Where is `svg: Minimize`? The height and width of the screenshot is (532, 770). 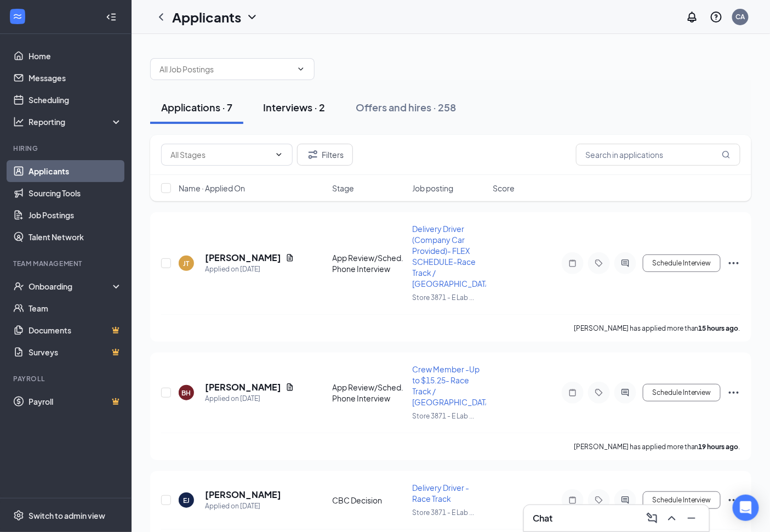 svg: Minimize is located at coordinates (691, 518).